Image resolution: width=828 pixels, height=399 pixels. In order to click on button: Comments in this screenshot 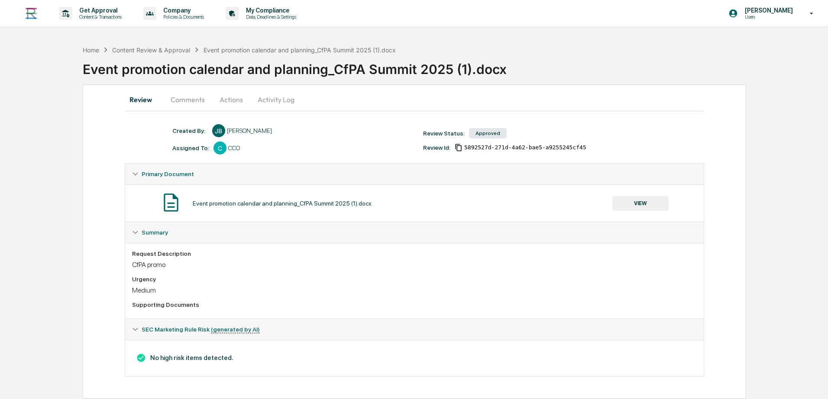, I will do `click(188, 100)`.